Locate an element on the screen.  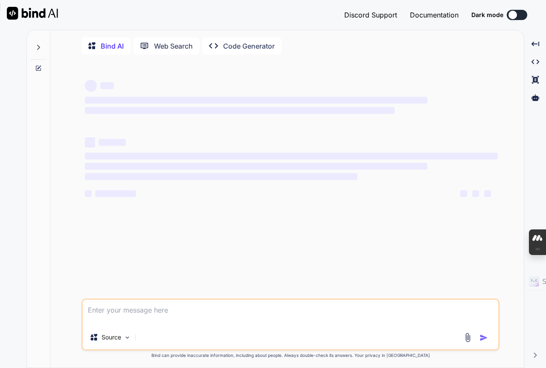
img: Bind AI is located at coordinates (32, 13).